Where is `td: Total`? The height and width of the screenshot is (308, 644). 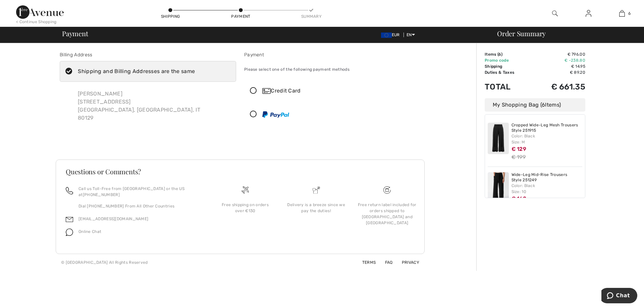
td: Total is located at coordinates (508, 87).